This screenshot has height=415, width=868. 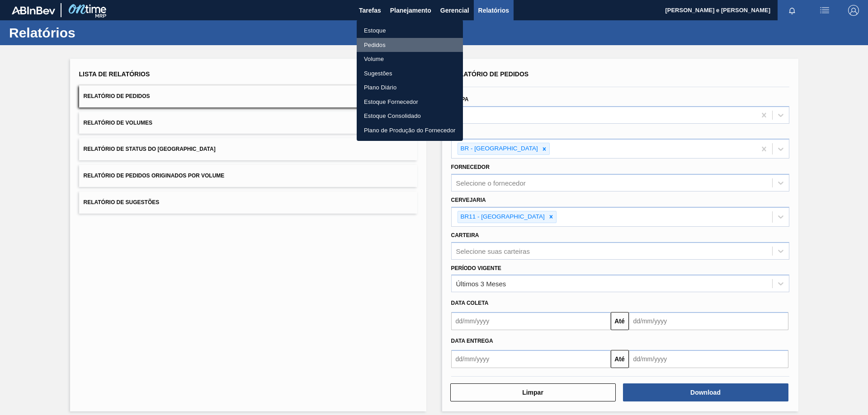 What do you see at coordinates (409, 102) in the screenshot?
I see `a: Estoque Fornecedor` at bounding box center [409, 102].